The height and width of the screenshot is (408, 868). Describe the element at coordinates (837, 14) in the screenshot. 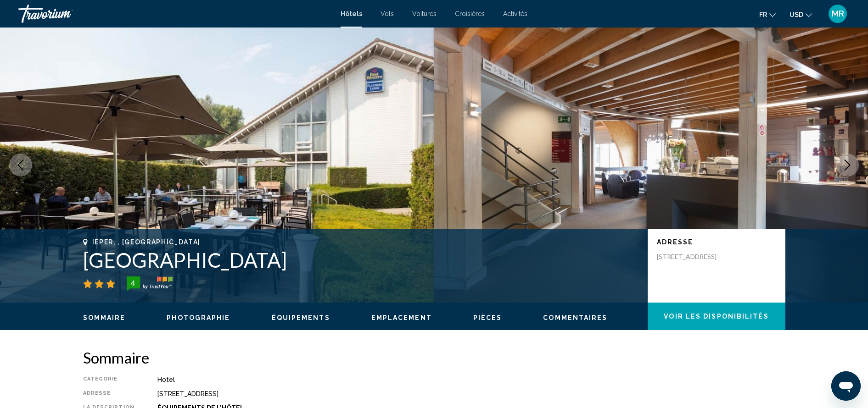

I see `span: MR` at that location.